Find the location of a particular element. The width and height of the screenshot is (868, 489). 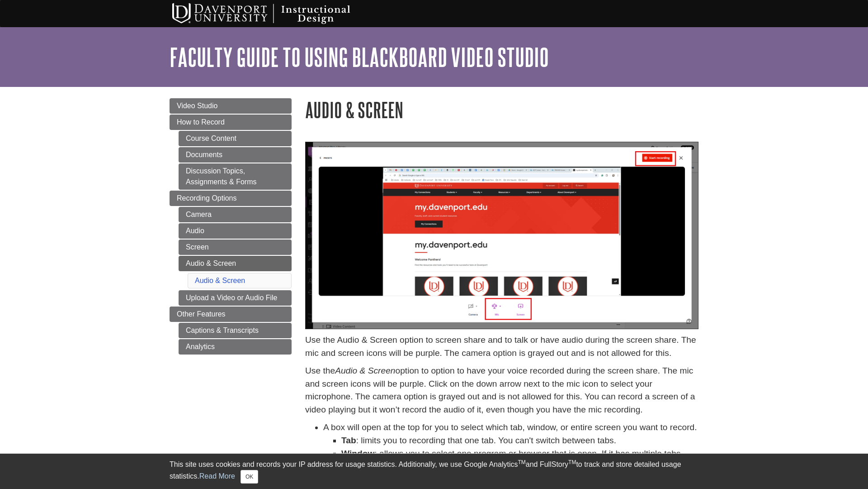

span: Video Studio is located at coordinates (197, 106).